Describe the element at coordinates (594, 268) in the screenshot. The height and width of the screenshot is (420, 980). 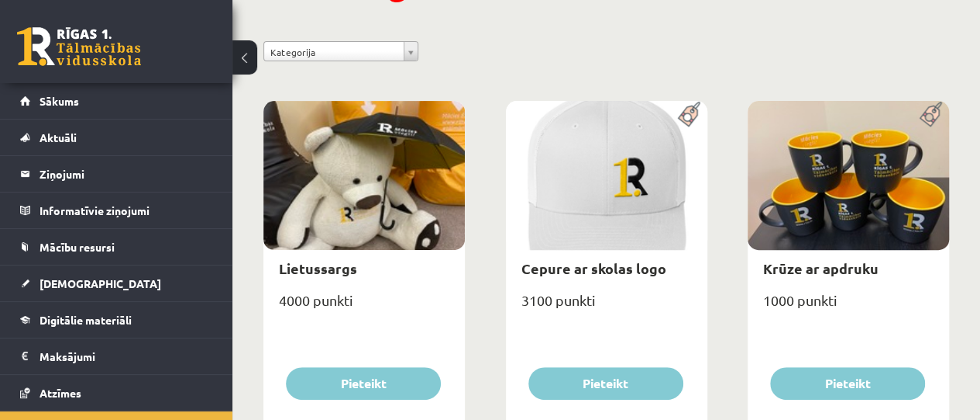
I see `a: Cepure ar skolas logo` at that location.